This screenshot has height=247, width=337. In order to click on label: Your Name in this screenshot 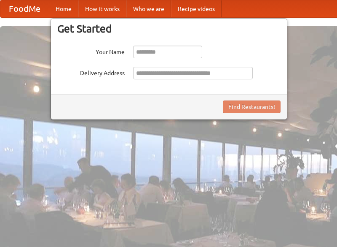, I will do `click(91, 51)`.